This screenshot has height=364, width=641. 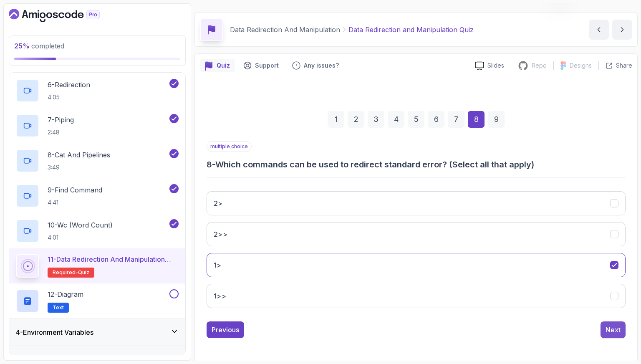 What do you see at coordinates (21, 46) in the screenshot?
I see `span: 25 %` at bounding box center [21, 46].